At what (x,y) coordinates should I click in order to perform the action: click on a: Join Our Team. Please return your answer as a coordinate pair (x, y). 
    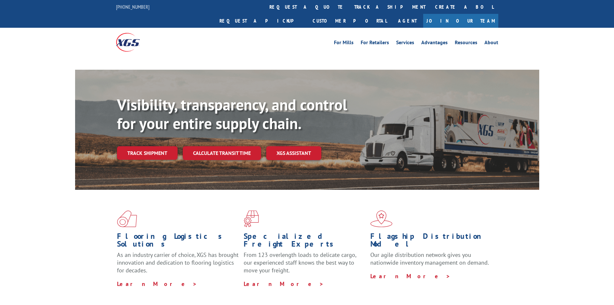
    Looking at the image, I should click on (461, 21).